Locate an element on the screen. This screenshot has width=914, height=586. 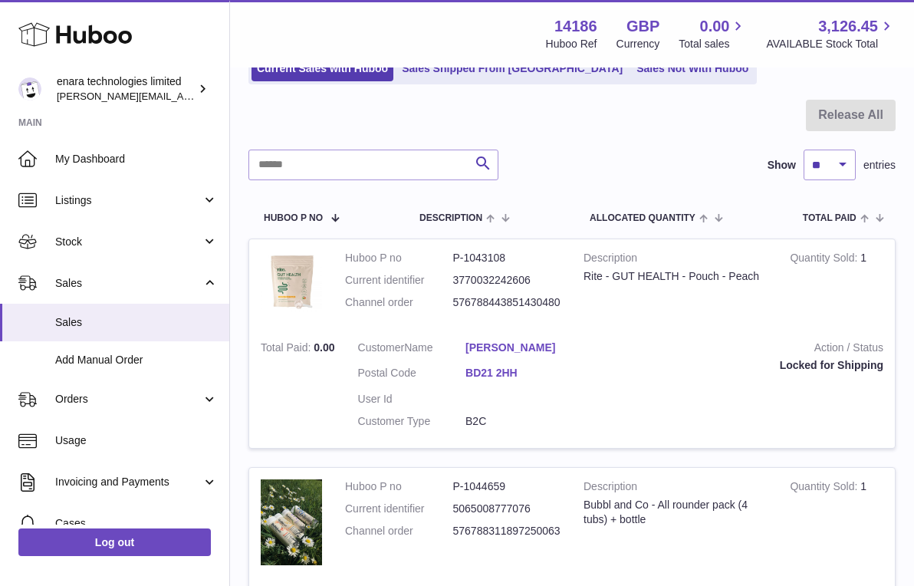
span: ALLOCATED Quantity is located at coordinates (643, 218).